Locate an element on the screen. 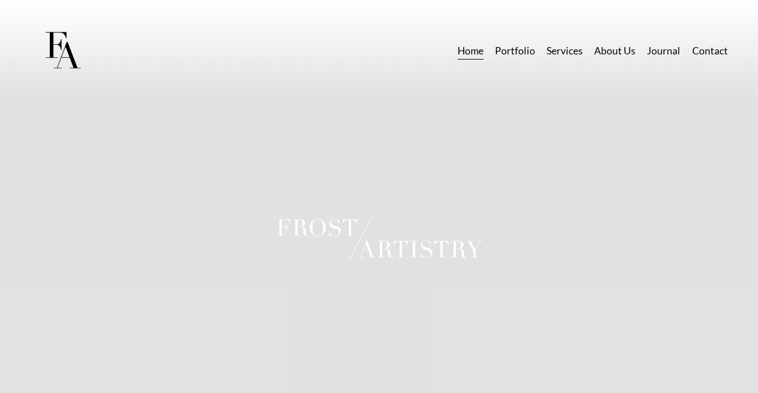 Image resolution: width=758 pixels, height=393 pixels. img: Frost Artistry is located at coordinates (62, 50).